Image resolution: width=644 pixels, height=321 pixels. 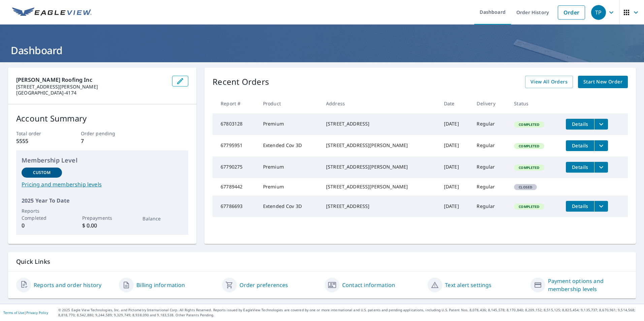 What do you see at coordinates (322, 50) in the screenshot?
I see `h1: Dashboard` at bounding box center [322, 50].